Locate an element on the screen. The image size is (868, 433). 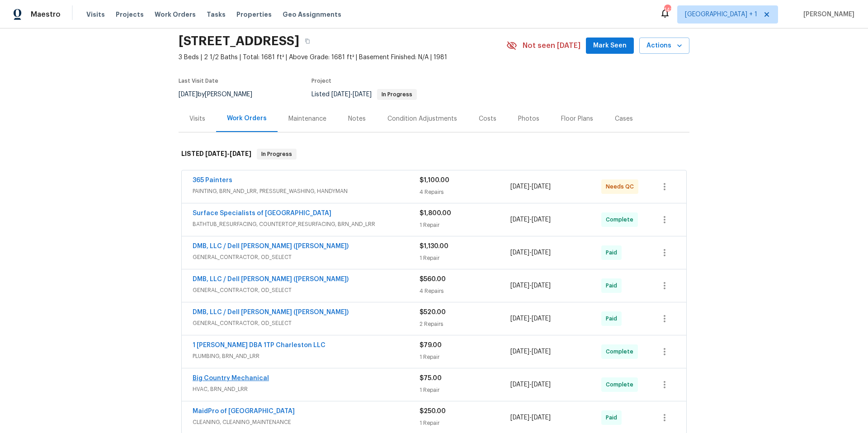
div: Cases is located at coordinates (624, 119).